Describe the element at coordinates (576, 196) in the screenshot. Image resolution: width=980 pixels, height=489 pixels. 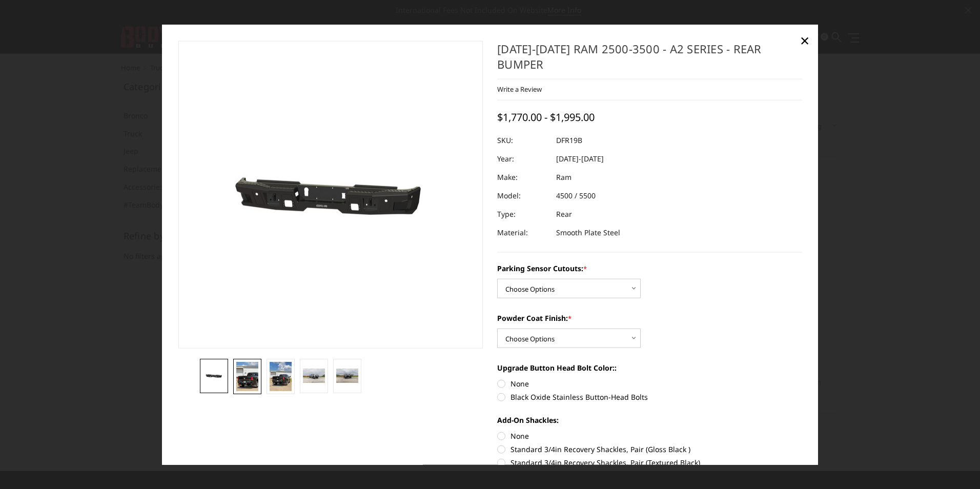
I see `dd: 4500 / 5500` at that location.